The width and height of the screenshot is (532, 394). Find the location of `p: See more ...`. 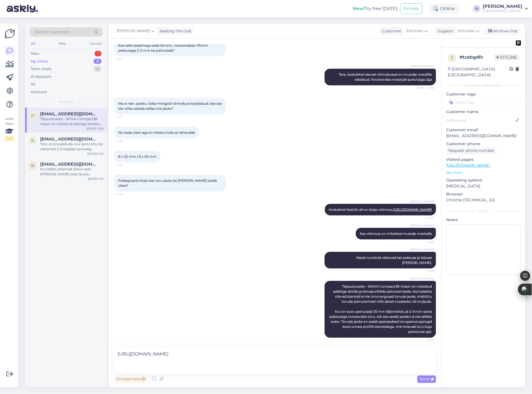

p: See more ... is located at coordinates (484, 173).